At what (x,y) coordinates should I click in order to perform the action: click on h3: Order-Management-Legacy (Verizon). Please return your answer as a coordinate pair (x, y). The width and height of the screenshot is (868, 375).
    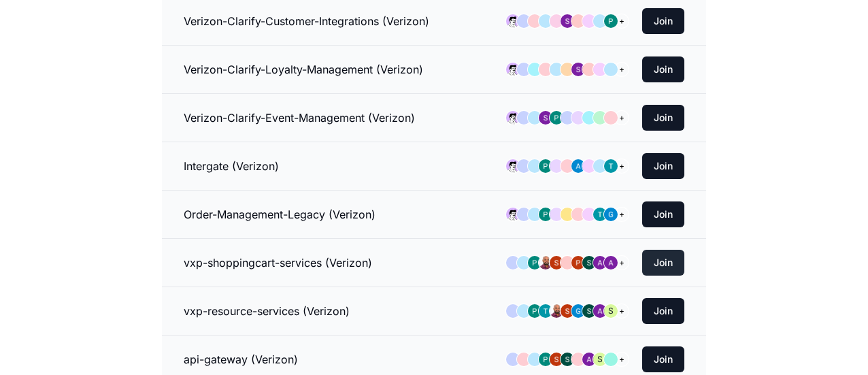
    Looking at the image, I should click on (279, 214).